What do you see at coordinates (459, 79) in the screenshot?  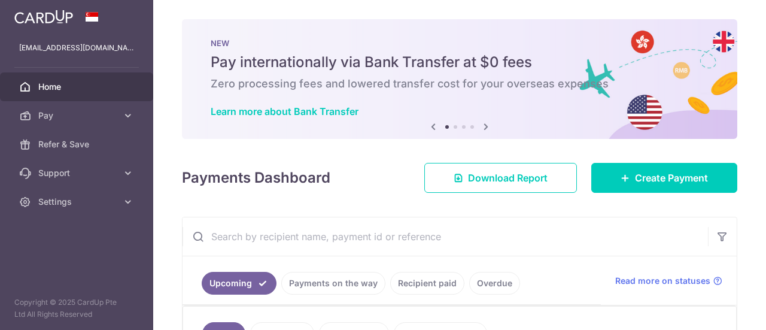 I see `img: Bank transfer banner` at bounding box center [459, 79].